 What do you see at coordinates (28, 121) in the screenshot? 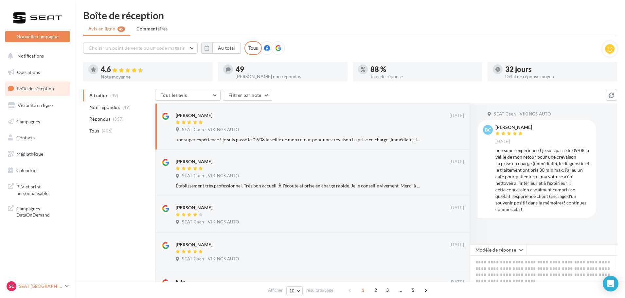
I see `span: Campagnes` at bounding box center [28, 121].